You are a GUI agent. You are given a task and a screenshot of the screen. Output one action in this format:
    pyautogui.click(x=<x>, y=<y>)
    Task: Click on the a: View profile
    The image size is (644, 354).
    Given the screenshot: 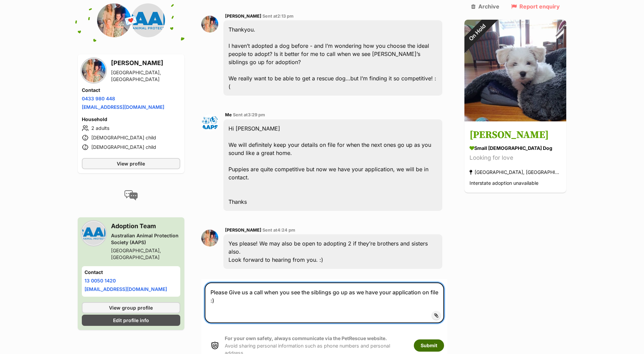 What is the action you would take?
    pyautogui.click(x=131, y=163)
    